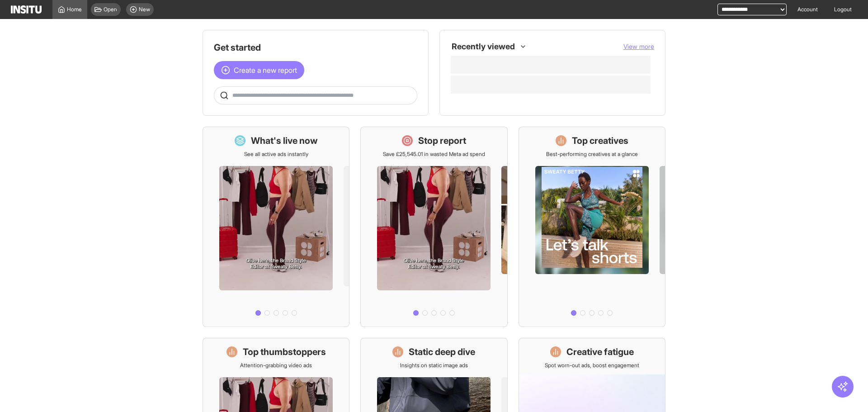 Image resolution: width=868 pixels, height=412 pixels. What do you see at coordinates (443, 141) in the screenshot?
I see `h1: Stop report` at bounding box center [443, 141].